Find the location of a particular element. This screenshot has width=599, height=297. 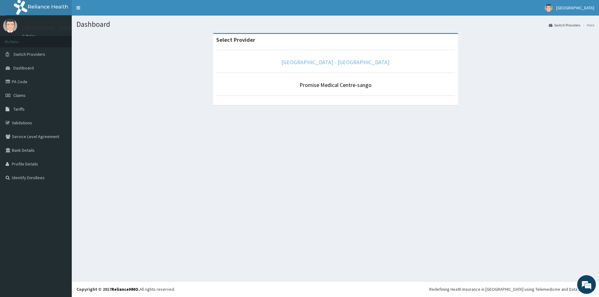

span: Switch Providers is located at coordinates (29, 54).